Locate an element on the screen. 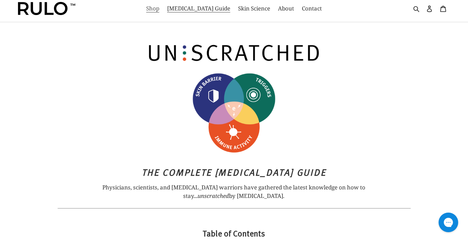  img: Rulo™ Skin is located at coordinates (46, 8).